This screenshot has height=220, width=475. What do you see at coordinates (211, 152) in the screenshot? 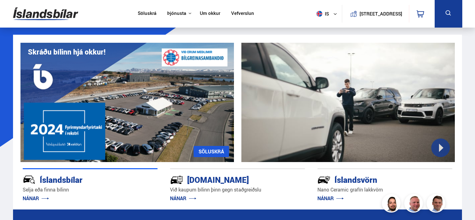
I see `a: SÖLUSKRÁ` at bounding box center [211, 152].